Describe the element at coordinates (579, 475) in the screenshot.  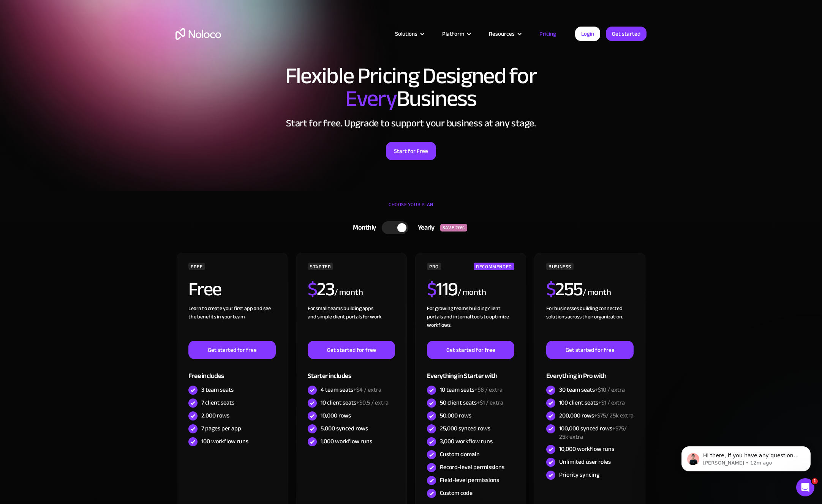
I see `div: Priority syncing` at that location.